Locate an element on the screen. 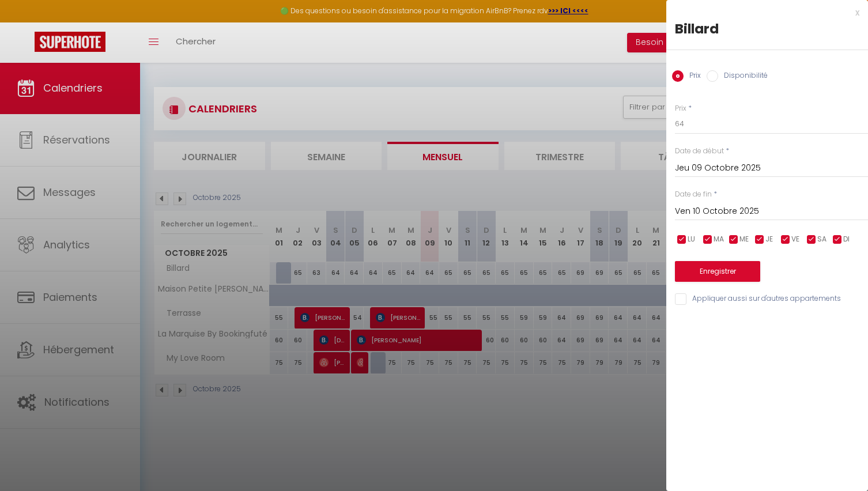  button: Enregistrer is located at coordinates (717, 271).